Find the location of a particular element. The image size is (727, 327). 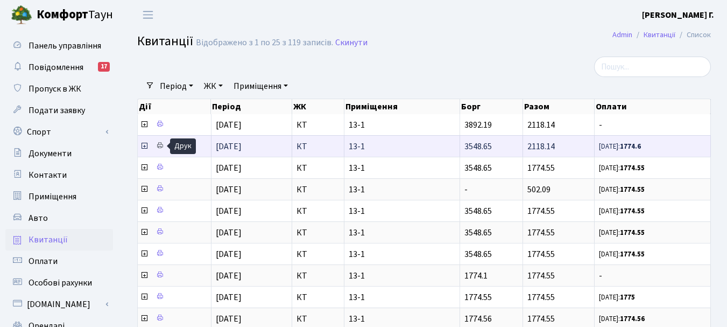

span: 1774.56 is located at coordinates (478, 319).